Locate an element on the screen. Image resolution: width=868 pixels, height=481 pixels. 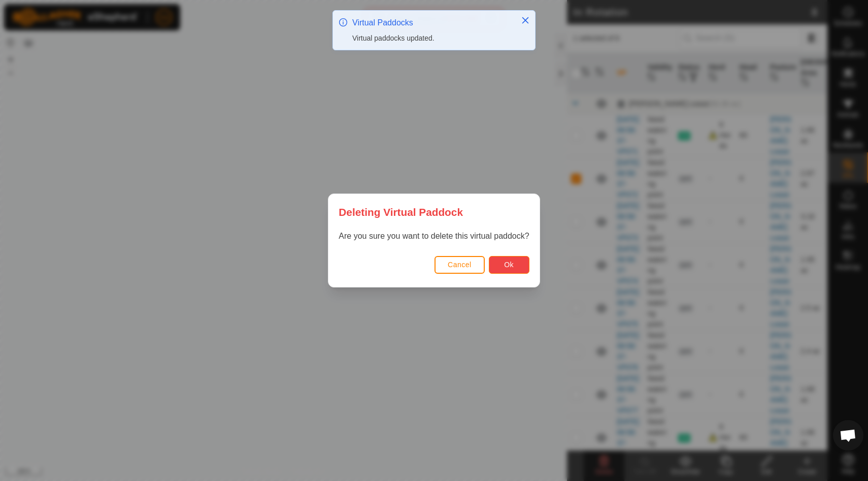
button: Close is located at coordinates (525, 20).